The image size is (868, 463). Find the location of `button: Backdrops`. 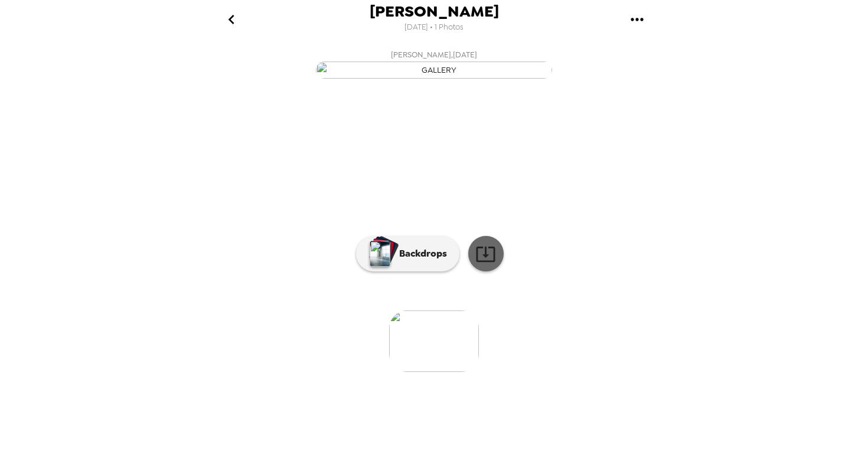

button: Backdrops is located at coordinates (407, 253).